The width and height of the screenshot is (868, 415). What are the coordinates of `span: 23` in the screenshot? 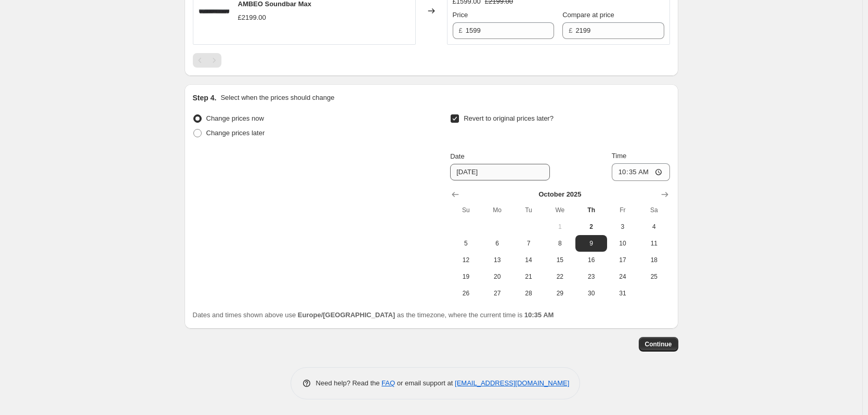 It's located at (591, 277).